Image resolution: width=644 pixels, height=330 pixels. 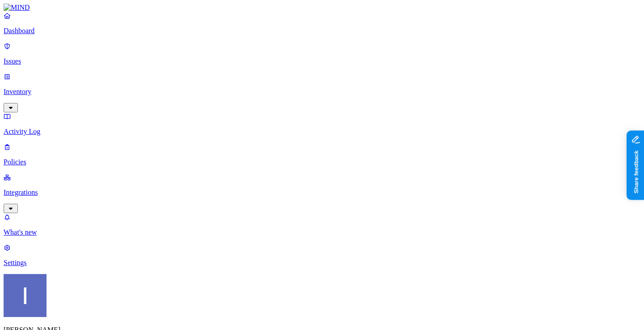 What do you see at coordinates (322, 132) in the screenshot?
I see `p: Activity Log` at bounding box center [322, 132].